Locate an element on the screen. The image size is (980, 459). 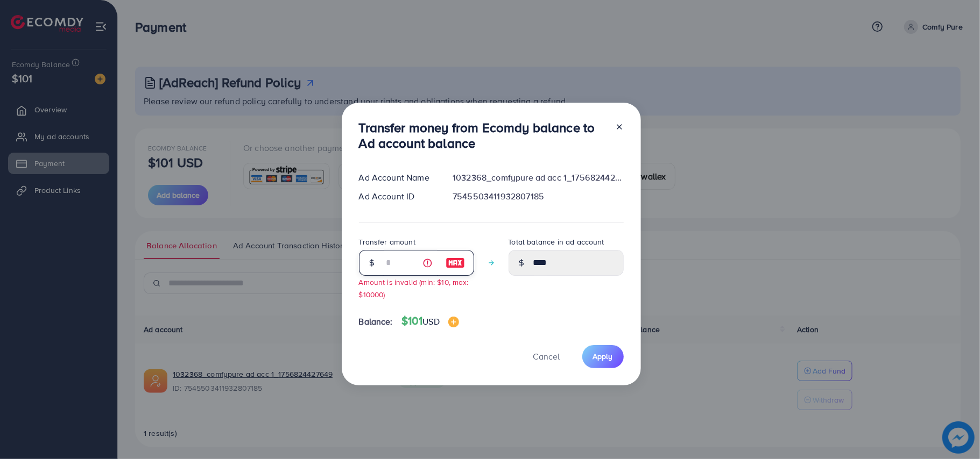
div: Ad Account Name is located at coordinates (397, 178).